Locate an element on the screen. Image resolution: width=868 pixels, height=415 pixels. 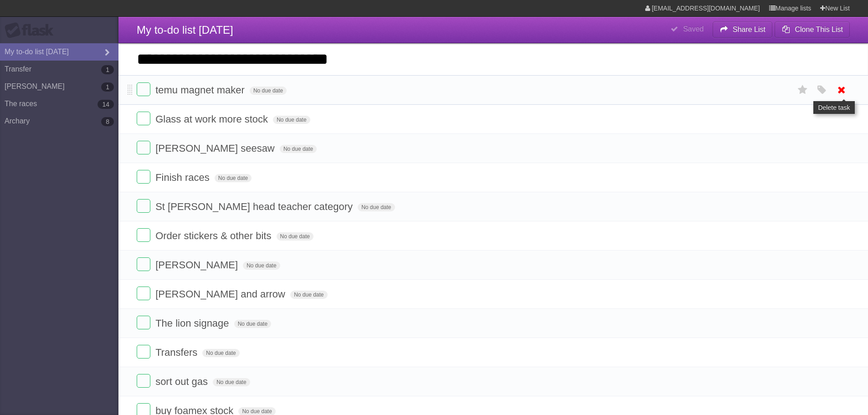
b: 14 is located at coordinates (105, 104).